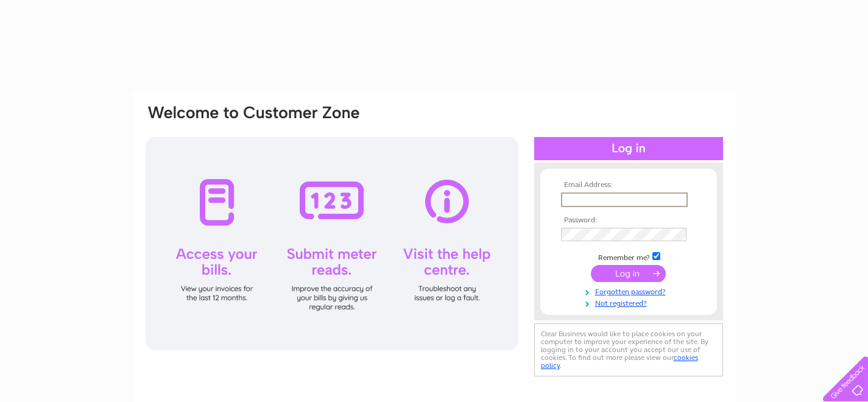  What do you see at coordinates (629, 256) in the screenshot?
I see `td: Remember me?` at bounding box center [629, 256].